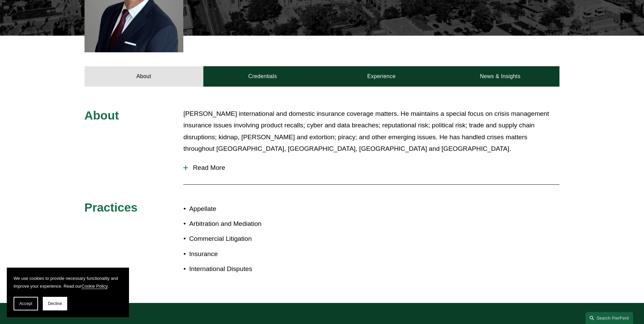 This screenshot has height=324, width=644. What do you see at coordinates (68, 282) in the screenshot?
I see `p: We use cookies to provide necessary functionality and improve your experience. Read our .` at bounding box center [68, 282].